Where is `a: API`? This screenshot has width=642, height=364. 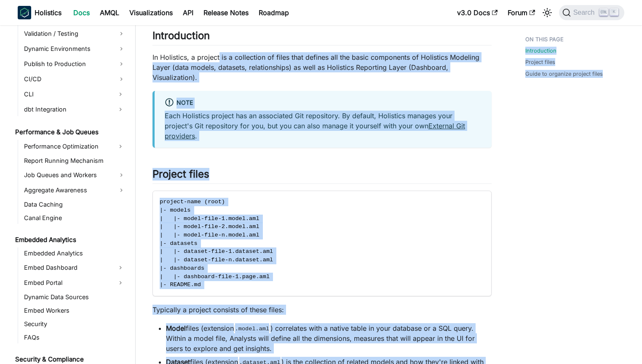 a: API is located at coordinates (188, 12).